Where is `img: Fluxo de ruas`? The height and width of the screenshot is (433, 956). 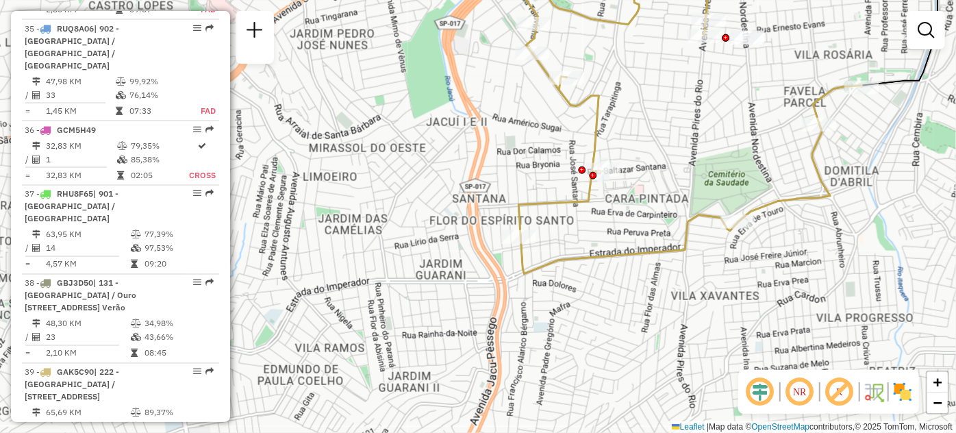 img: Fluxo de ruas is located at coordinates (874, 392).